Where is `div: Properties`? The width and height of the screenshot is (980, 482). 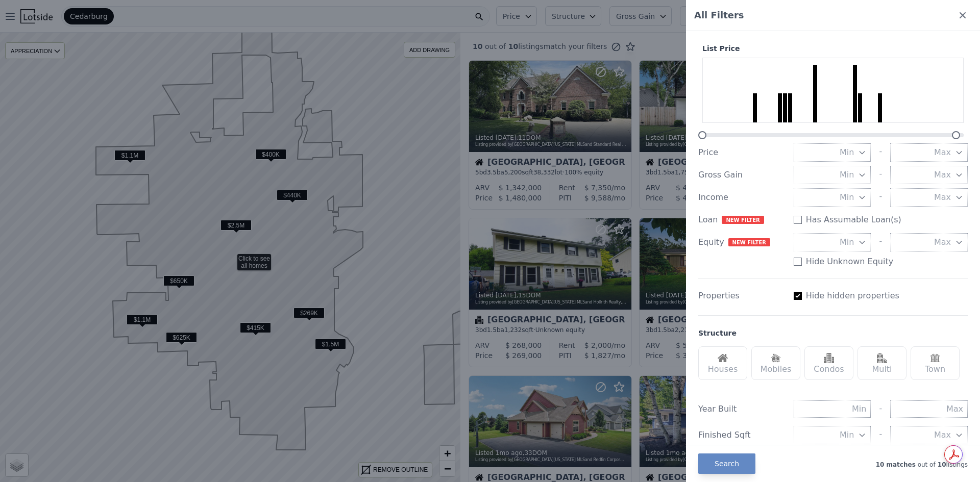 div: Properties is located at coordinates (742, 296).